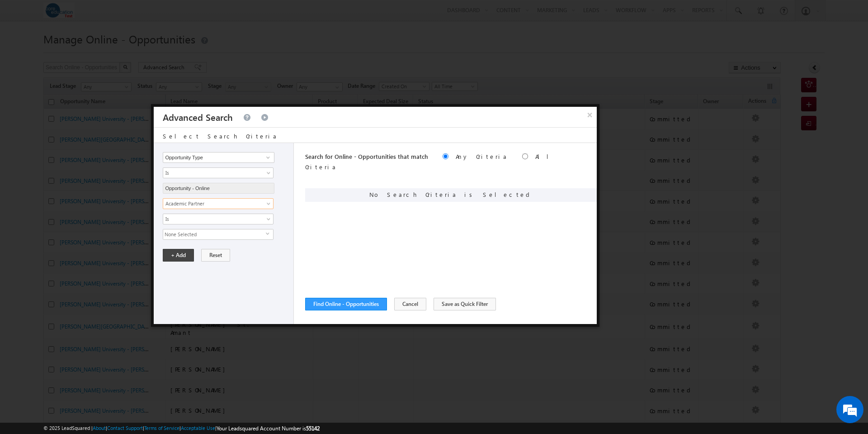 Image resolution: width=868 pixels, height=434 pixels. What do you see at coordinates (26, 53) in the screenshot?
I see `img: d_60004797649_company_0_60004797649` at bounding box center [26, 53].